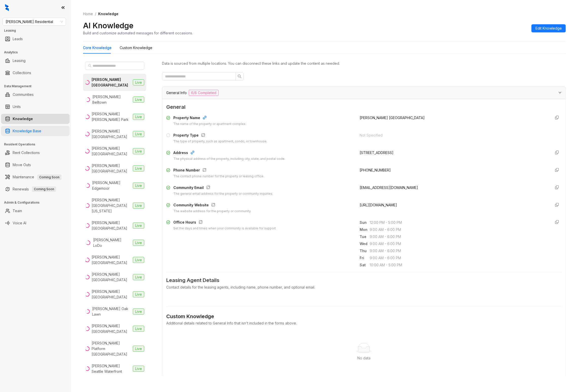 Image resolution: width=578 pixels, height=392 pixels. Describe the element at coordinates (19, 61) in the screenshot. I see `a: Leasing` at that location.